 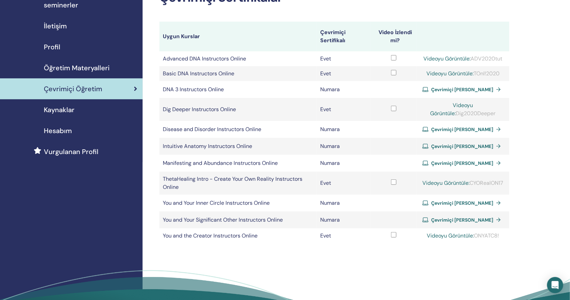 I want to click on div: Dig2020Deeper, so click(x=463, y=109).